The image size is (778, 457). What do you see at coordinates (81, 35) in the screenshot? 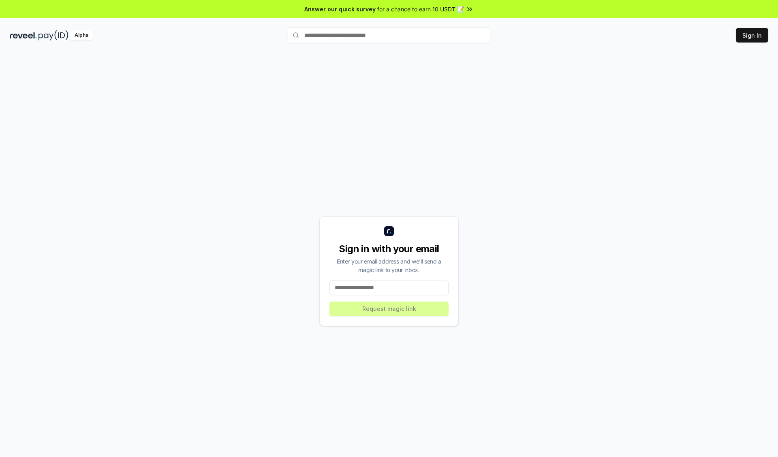
I see `div: Alpha` at bounding box center [81, 35].